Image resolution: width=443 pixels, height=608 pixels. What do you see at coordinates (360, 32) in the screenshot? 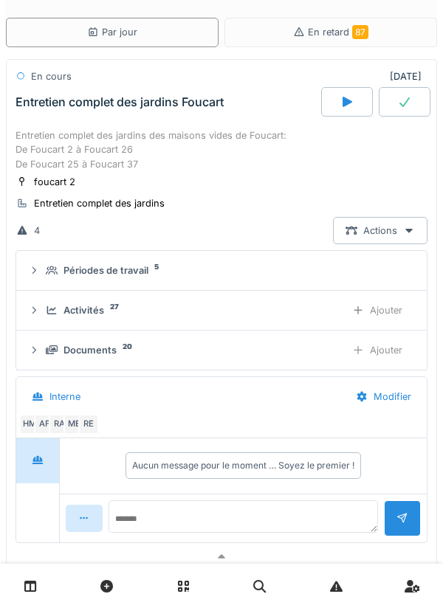
I see `span: 87` at bounding box center [360, 32].